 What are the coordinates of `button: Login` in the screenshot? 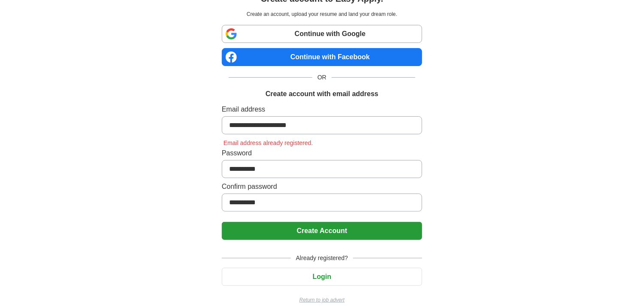 It's located at (322, 277).